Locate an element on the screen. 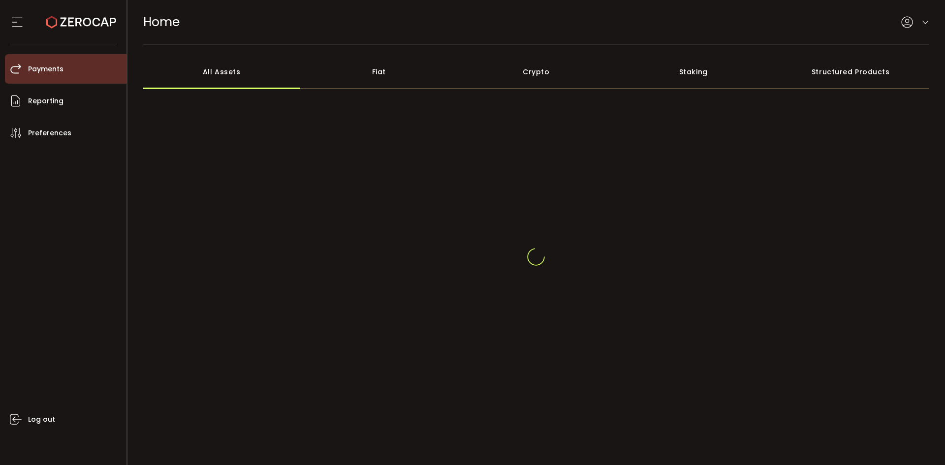  span: Home is located at coordinates (161, 22).